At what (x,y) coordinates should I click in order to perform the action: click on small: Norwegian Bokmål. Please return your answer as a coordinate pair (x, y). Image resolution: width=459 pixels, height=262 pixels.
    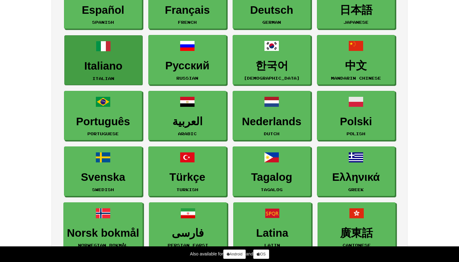
    Looking at the image, I should click on (103, 245).